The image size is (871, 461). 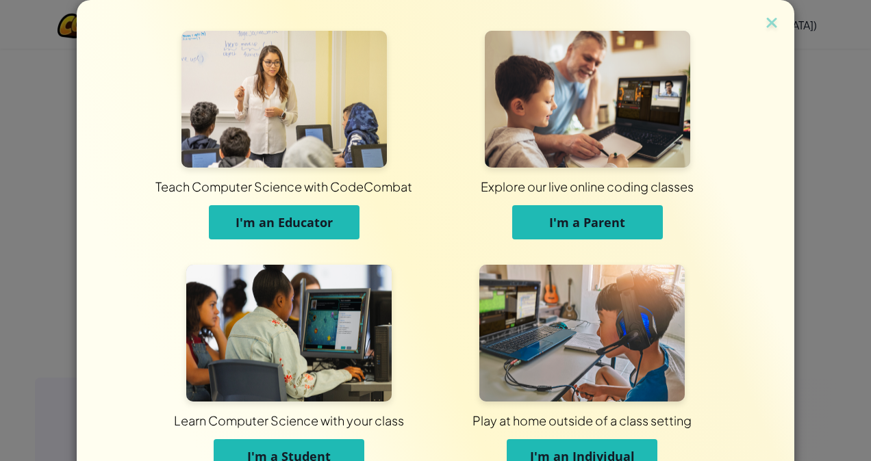 What do you see at coordinates (587, 222) in the screenshot?
I see `span: I'm a Parent` at bounding box center [587, 222].